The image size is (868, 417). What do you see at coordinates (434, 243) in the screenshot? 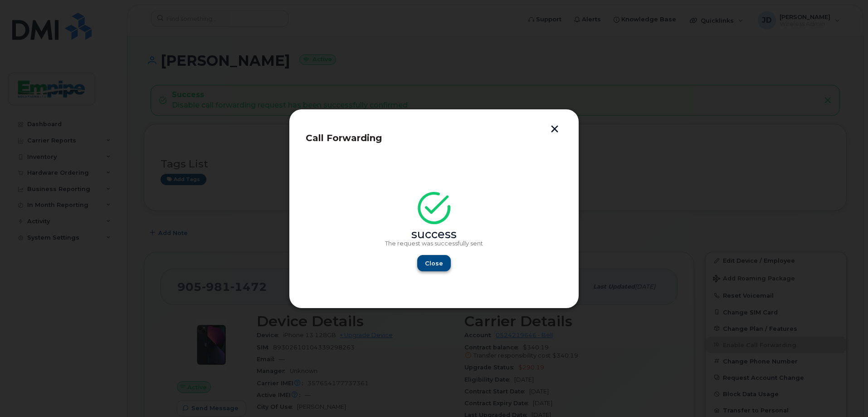
I see `p: The request was successfully sent` at bounding box center [434, 243].